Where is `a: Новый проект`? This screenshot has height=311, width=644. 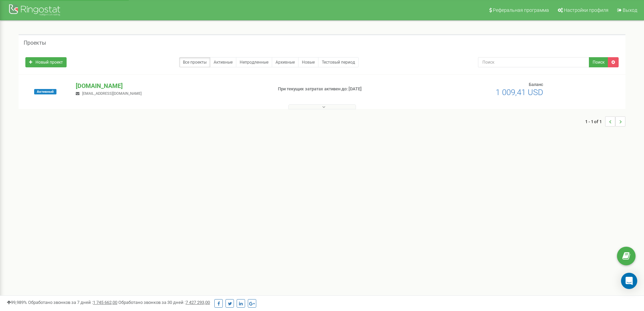 a: Новый проект is located at coordinates (46, 63).